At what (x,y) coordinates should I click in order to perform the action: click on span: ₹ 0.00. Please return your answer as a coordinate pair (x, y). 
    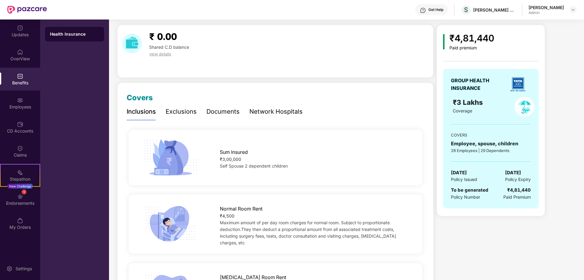
    Looking at the image, I should click on (163, 37).